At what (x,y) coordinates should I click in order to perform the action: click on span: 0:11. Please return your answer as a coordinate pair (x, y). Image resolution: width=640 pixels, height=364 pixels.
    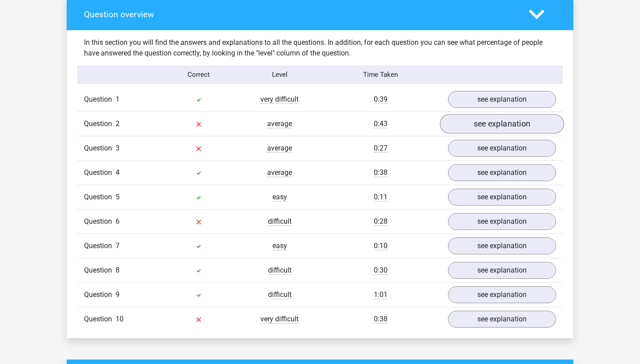
    Looking at the image, I should click on (381, 197).